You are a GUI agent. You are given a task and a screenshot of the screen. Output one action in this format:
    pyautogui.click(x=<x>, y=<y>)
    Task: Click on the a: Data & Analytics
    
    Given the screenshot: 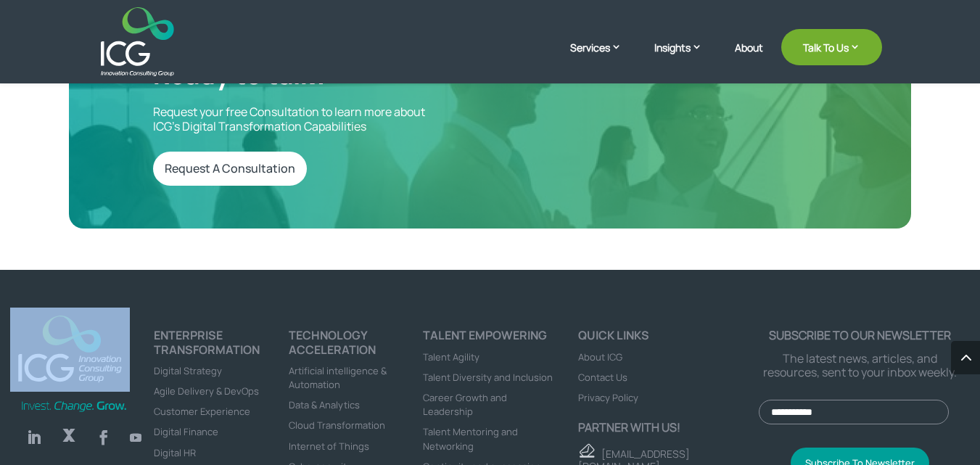 What is the action you would take?
    pyautogui.click(x=324, y=405)
    